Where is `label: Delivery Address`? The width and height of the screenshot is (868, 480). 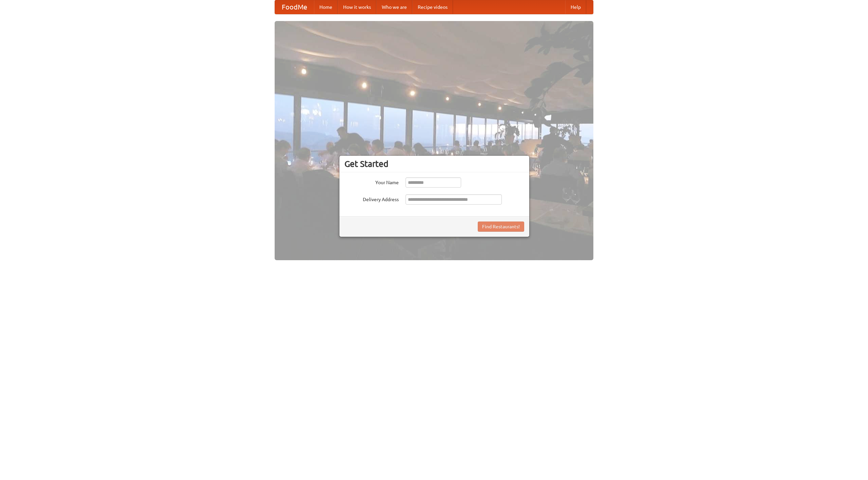 label: Delivery Address is located at coordinates (372, 199).